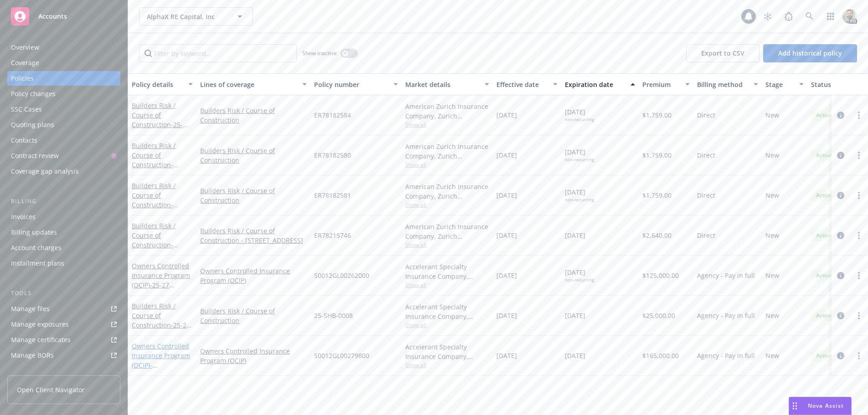  I want to click on div: Quoting plans, so click(33, 125).